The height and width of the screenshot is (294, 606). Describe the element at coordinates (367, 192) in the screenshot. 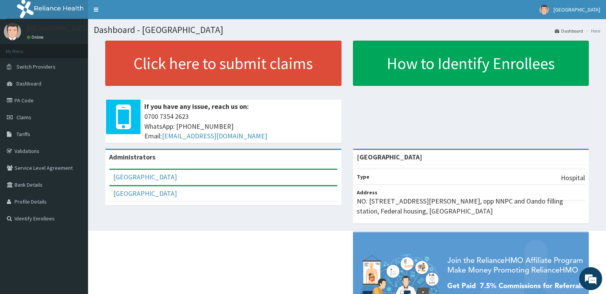

I see `b: Address` at that location.